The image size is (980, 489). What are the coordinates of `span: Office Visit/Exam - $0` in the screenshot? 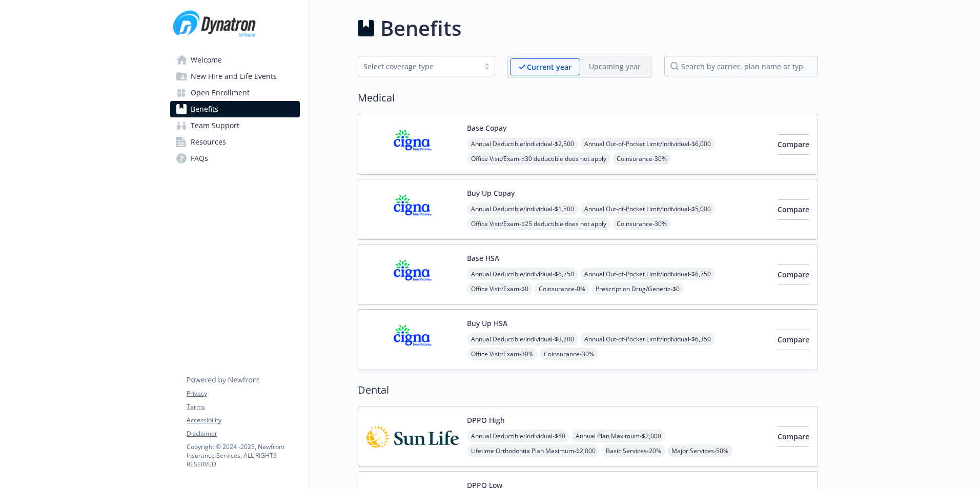 It's located at (499, 289).